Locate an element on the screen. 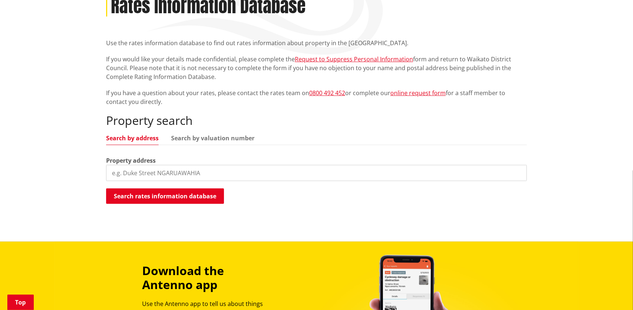  a: 0800 492 452 is located at coordinates (327, 93).